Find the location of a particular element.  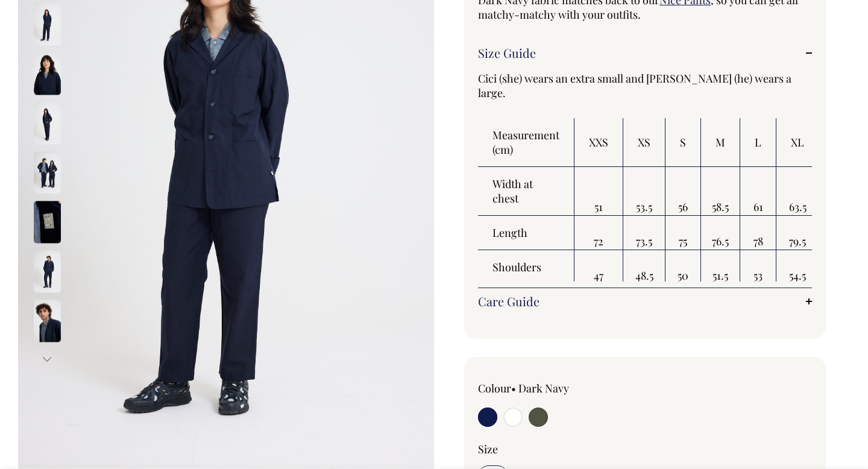

td: 51.5 is located at coordinates (721, 267).